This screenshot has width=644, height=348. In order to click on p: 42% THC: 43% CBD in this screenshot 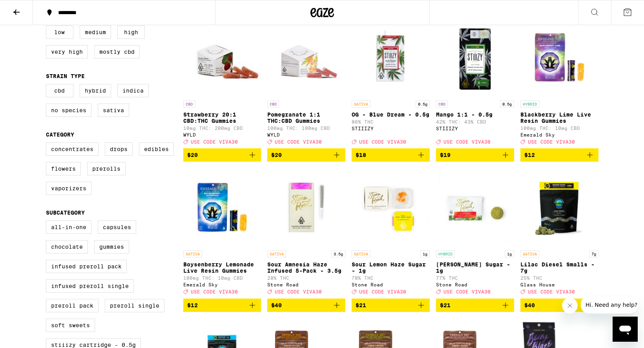, I will do `click(475, 122)`.